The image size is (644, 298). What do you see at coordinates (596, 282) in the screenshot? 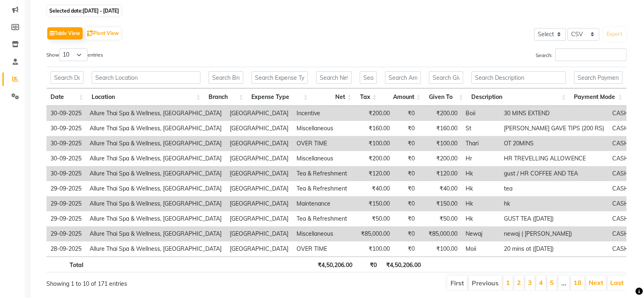
I see `a: Next` at bounding box center [596, 282].